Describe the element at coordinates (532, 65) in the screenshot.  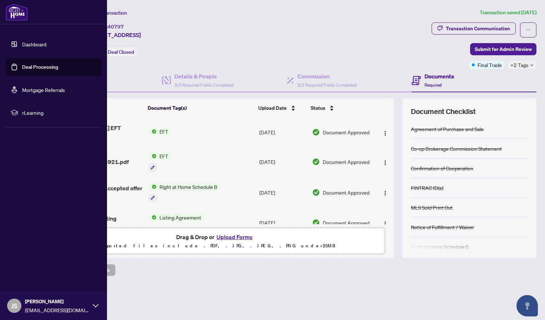
I see `span: down` at that location.